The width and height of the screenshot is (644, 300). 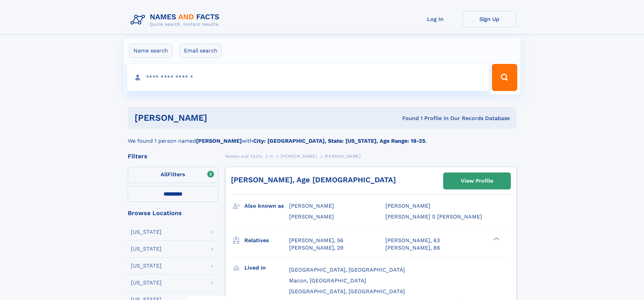 What do you see at coordinates (267, 240) in the screenshot?
I see `h3: Relatives` at bounding box center [267, 240].